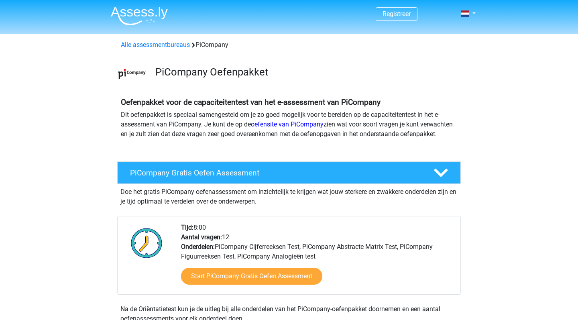 Image resolution: width=578 pixels, height=320 pixels. Describe the element at coordinates (289, 172) in the screenshot. I see `a: PiCompany Gratis Oefen Assessment` at that location.